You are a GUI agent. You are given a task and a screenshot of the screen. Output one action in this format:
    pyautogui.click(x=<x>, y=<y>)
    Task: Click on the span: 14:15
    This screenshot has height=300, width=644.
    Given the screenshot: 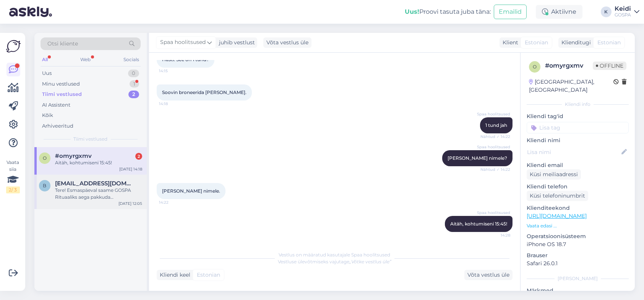 What is the action you would take?
    pyautogui.click(x=173, y=71)
    